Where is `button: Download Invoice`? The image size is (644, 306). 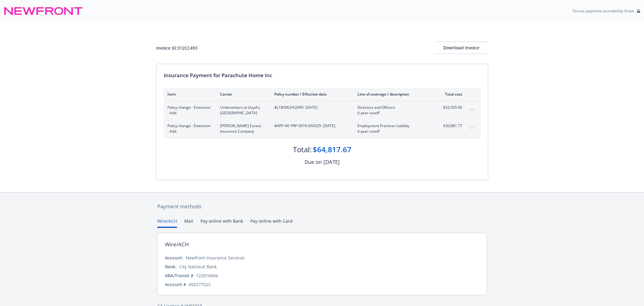 button: Download Invoice is located at coordinates (461, 48).